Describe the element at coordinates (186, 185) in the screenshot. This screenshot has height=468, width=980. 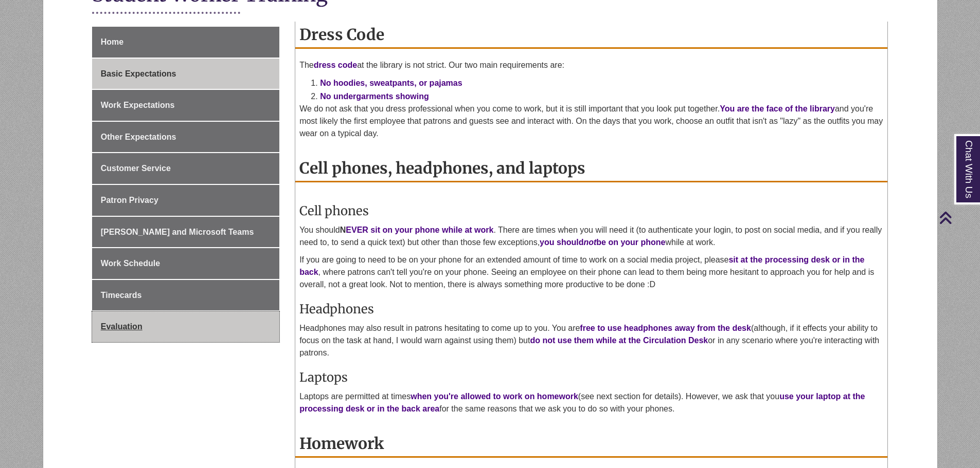
I see `div: Guide Page Menu` at that location.